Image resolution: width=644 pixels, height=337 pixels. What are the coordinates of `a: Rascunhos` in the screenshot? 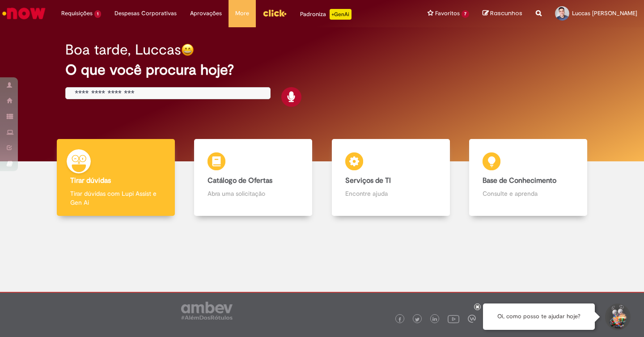 It's located at (502, 14).